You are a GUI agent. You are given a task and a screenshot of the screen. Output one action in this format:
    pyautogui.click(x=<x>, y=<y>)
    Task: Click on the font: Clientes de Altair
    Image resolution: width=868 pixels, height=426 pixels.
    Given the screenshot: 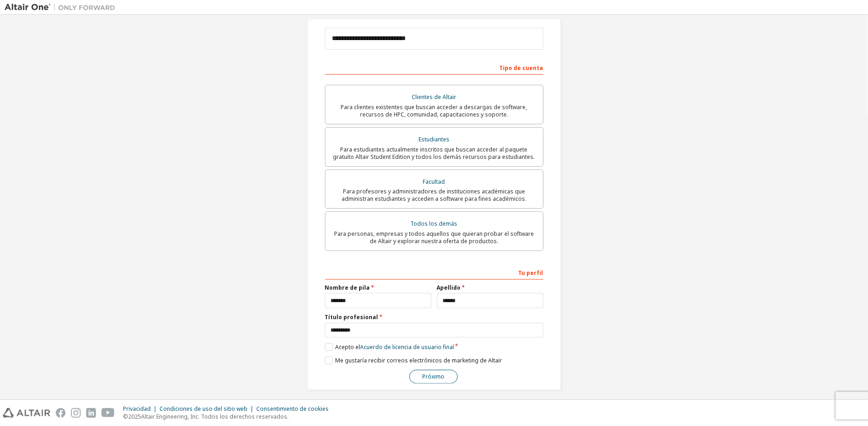 What is the action you would take?
    pyautogui.click(x=434, y=97)
    